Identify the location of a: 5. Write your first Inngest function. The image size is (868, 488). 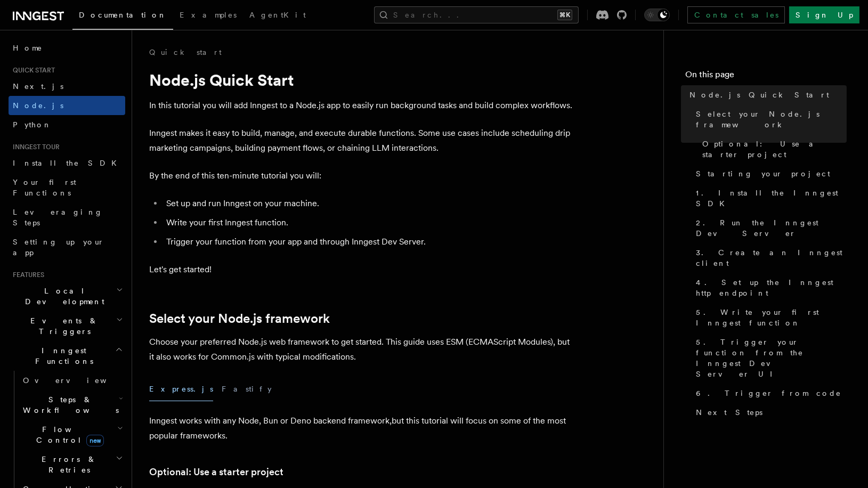
(769, 318).